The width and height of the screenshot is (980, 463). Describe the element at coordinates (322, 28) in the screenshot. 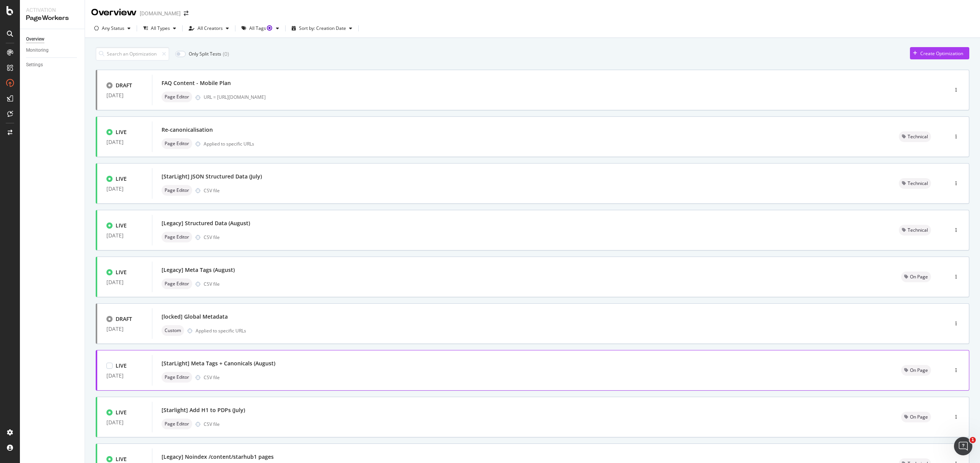

I see `button: Sort by: Creation Date` at that location.